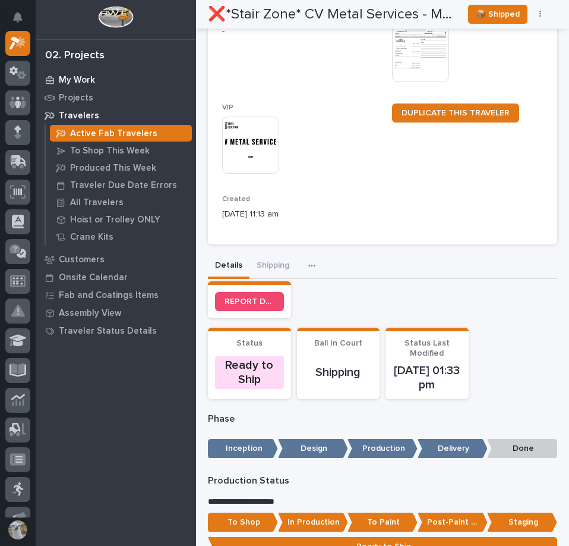  I want to click on p: Inception, so click(243, 448).